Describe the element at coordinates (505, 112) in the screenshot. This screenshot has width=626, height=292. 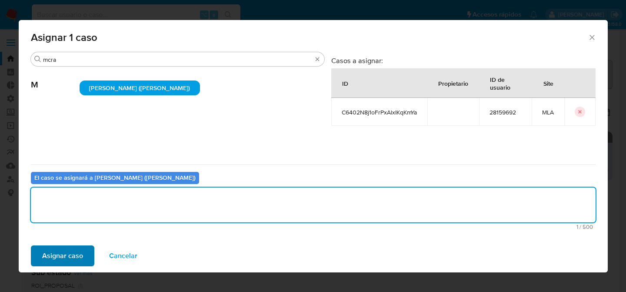
I see `span: 28159692` at that location.